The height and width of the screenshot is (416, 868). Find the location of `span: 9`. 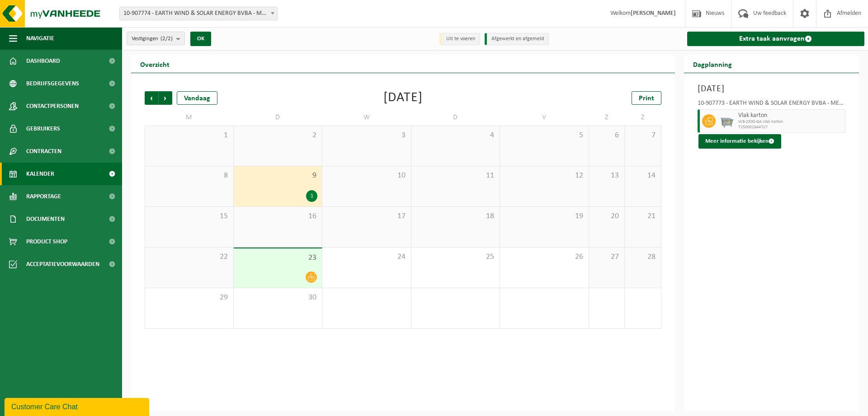

span: 9 is located at coordinates (278, 175).